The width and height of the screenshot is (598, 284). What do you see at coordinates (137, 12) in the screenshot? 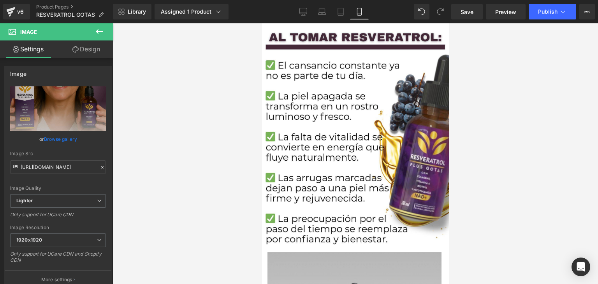
I see `span: Library` at bounding box center [137, 12].